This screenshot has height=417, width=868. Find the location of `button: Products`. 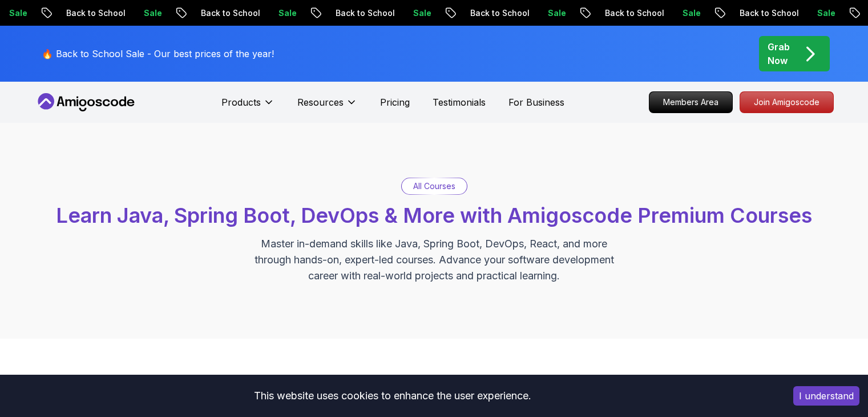

button: Products is located at coordinates (248, 107).